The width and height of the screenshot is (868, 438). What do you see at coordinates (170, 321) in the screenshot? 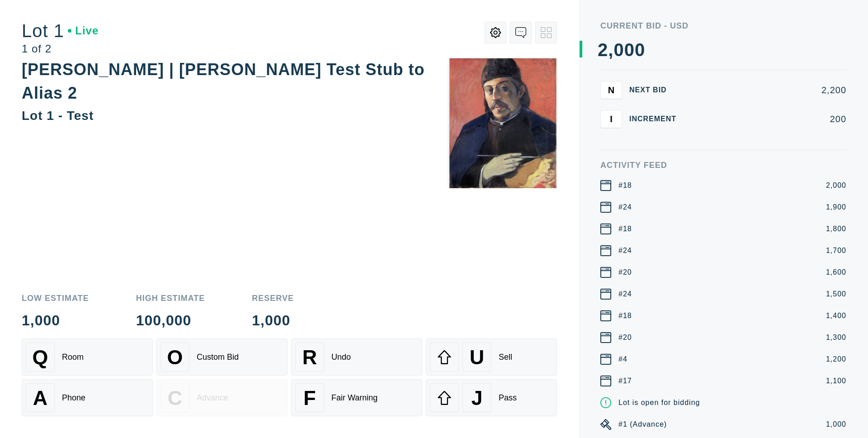
I see `div: 100,000` at bounding box center [170, 321].